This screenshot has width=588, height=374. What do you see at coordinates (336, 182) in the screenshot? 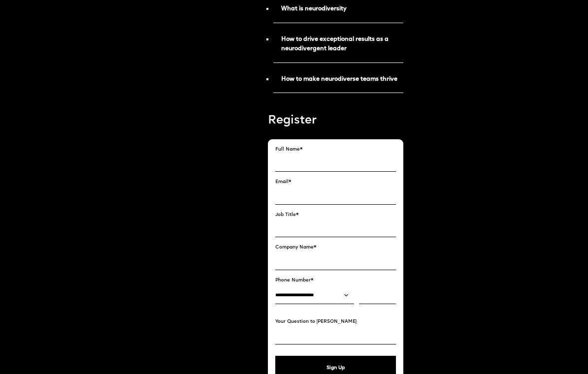
I see `label: Email` at bounding box center [336, 182].